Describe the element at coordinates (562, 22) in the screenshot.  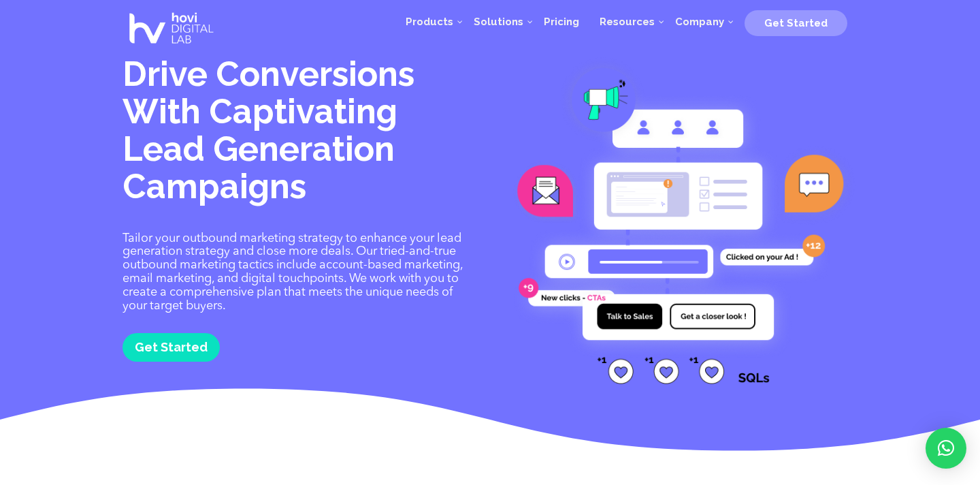
I see `span: Pricing` at that location.